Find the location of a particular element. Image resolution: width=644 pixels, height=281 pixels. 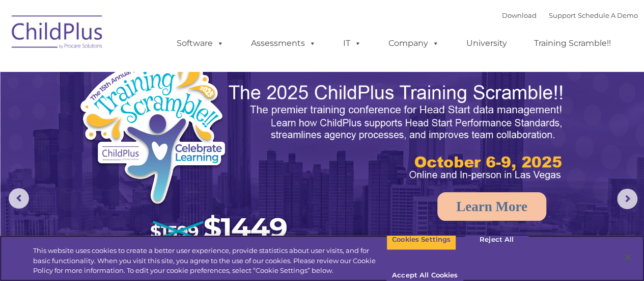

a: Support is located at coordinates (562, 15).